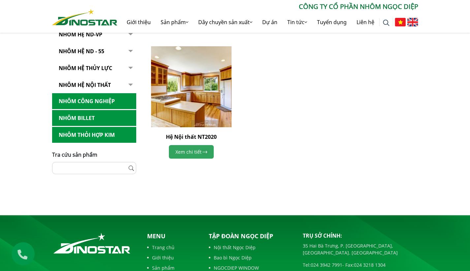 The width and height of the screenshot is (470, 271). What do you see at coordinates (94, 34) in the screenshot?
I see `a: Nhôm Hệ ND-VP` at bounding box center [94, 34].